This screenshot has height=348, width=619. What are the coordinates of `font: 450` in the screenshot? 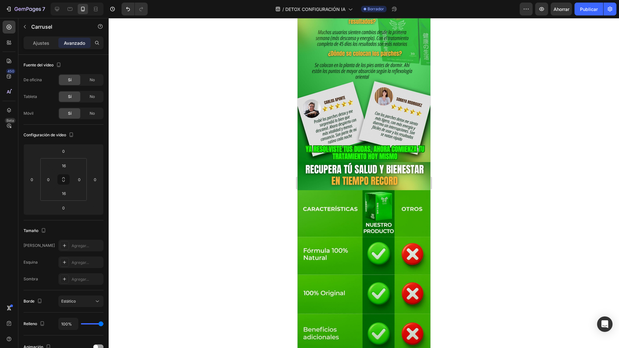 It's located at (11, 71).